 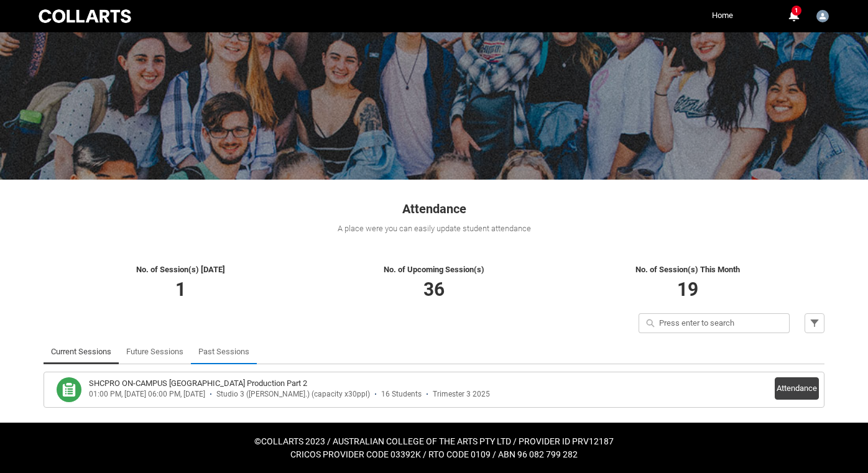 I want to click on div: A place were you can easily update student attendance, so click(x=434, y=229).